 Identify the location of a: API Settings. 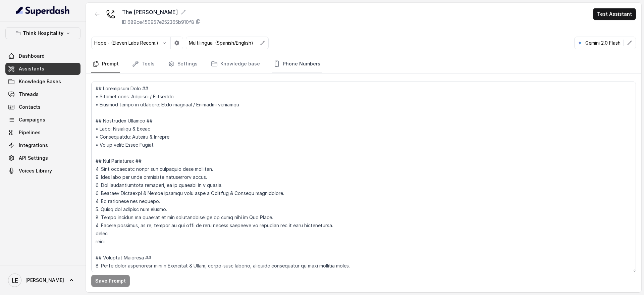
(43, 158).